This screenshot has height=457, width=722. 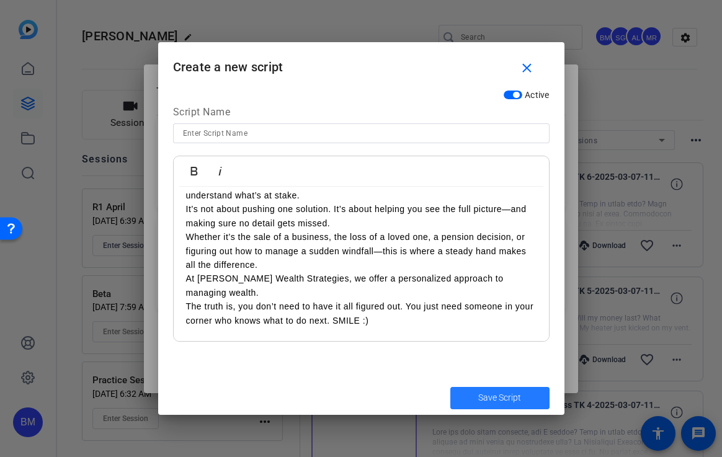 What do you see at coordinates (499, 398) in the screenshot?
I see `span: Save Script` at bounding box center [499, 398].